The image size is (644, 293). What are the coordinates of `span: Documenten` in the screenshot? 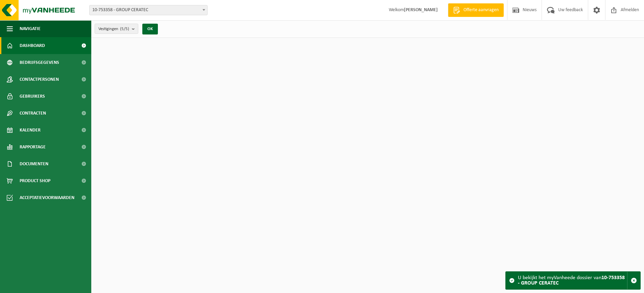 It's located at (34, 164).